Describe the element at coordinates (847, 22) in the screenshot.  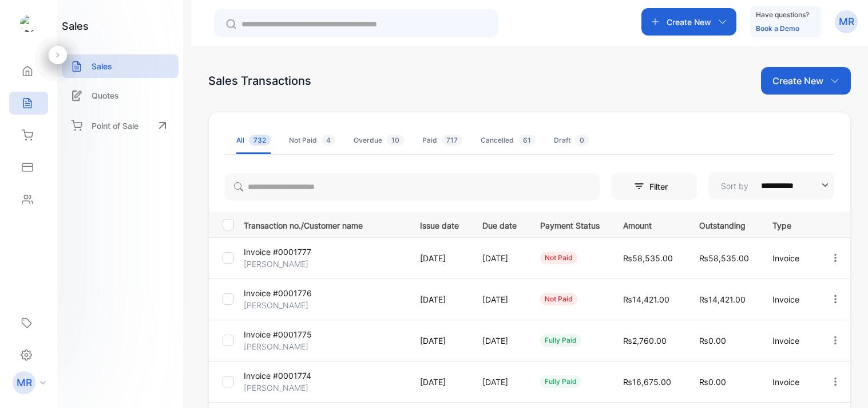
I see `button: MR` at that location.